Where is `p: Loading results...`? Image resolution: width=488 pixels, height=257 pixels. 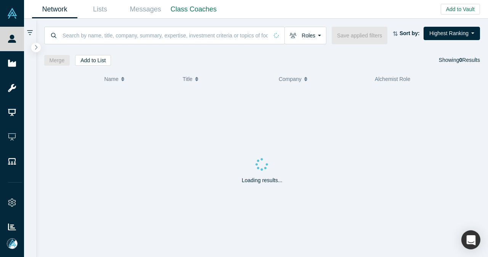
p: Loading results... is located at coordinates (262, 180).